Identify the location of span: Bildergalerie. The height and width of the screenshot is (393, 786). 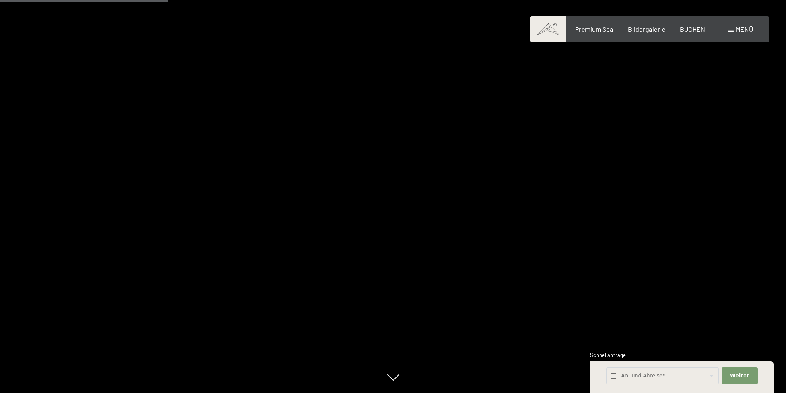
(646, 29).